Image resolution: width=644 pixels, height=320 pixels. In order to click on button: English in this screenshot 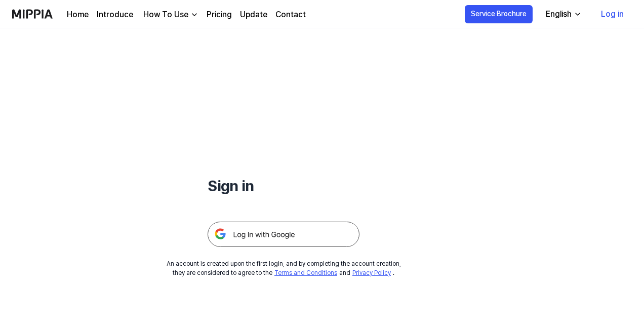, I will do `click(563, 14)`.